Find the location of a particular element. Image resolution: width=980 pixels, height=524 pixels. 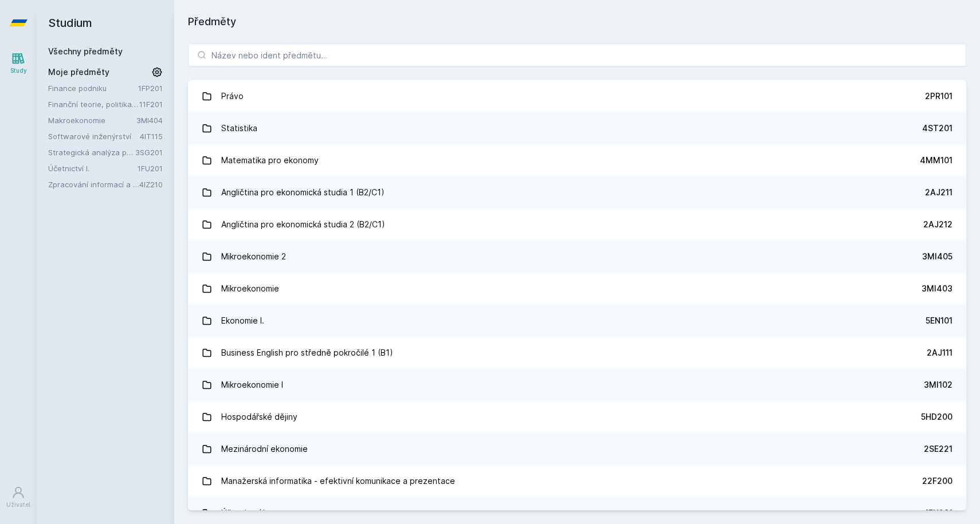

div: 2AJ212 is located at coordinates (938, 225).